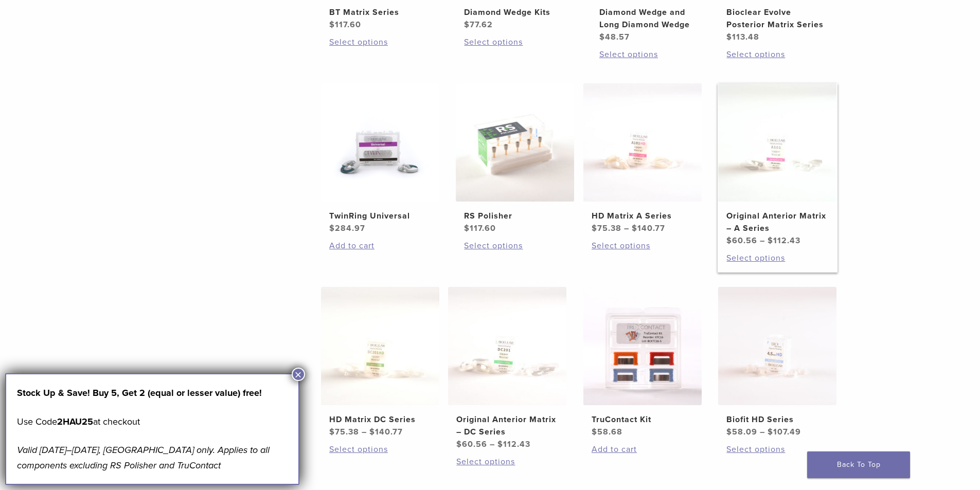 Image resolution: width=980 pixels, height=490 pixels. What do you see at coordinates (380, 346) in the screenshot?
I see `img: HD Matrix DC Series` at bounding box center [380, 346].